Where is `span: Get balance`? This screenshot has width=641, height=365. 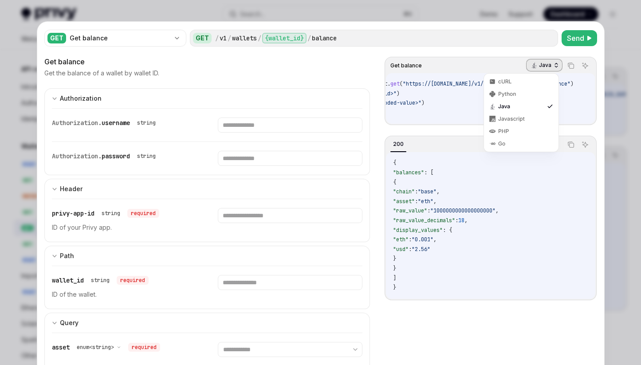
span: Get balance is located at coordinates (406, 66).